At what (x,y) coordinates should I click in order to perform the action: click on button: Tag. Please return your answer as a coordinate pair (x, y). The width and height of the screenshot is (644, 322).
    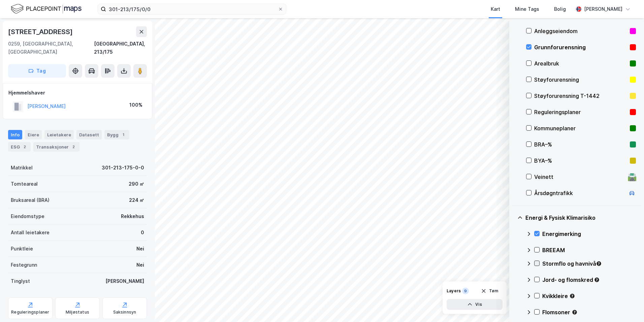
    Looking at the image, I should click on (37, 71).